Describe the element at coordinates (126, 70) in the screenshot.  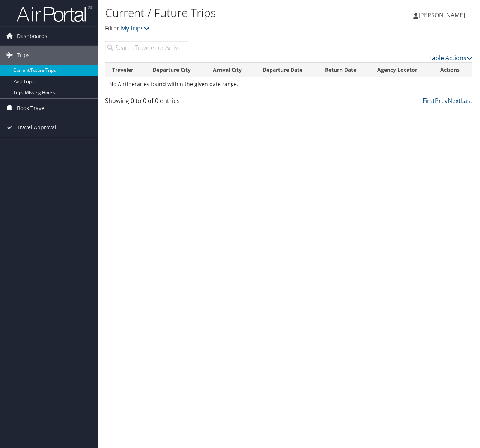
I see `th: Traveler: activate to sort column ascending` at that location.